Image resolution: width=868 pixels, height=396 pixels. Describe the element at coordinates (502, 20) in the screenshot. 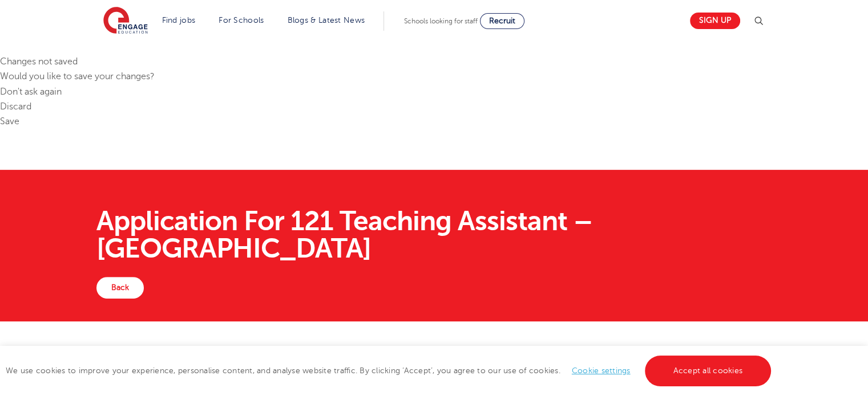

I see `span: Recruit` at that location.